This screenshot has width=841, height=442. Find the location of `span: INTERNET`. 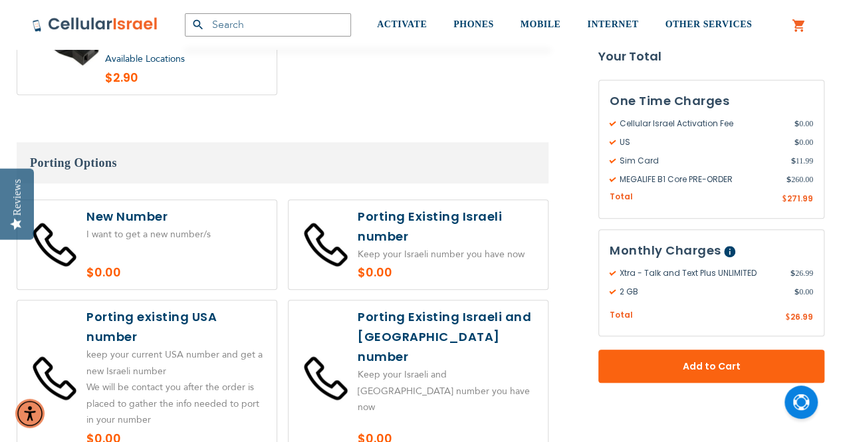

span: INTERNET is located at coordinates (612, 24).